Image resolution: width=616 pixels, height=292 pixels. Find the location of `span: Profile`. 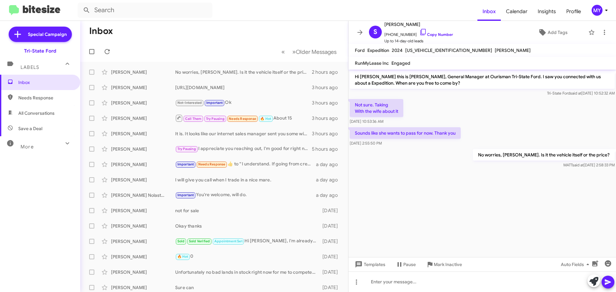

span: Profile is located at coordinates (573, 12).